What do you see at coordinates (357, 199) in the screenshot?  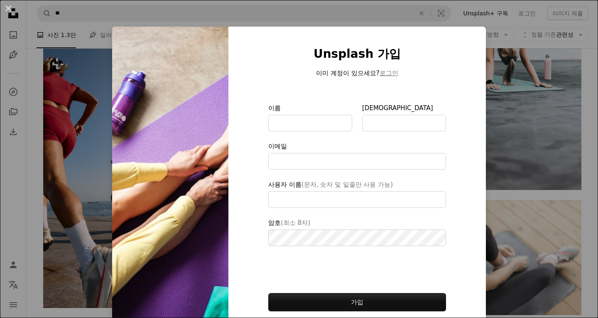 I see `input: 사용자 이름(문자, 숫자 및 밑줄만 사용 가능)` at bounding box center [357, 199].